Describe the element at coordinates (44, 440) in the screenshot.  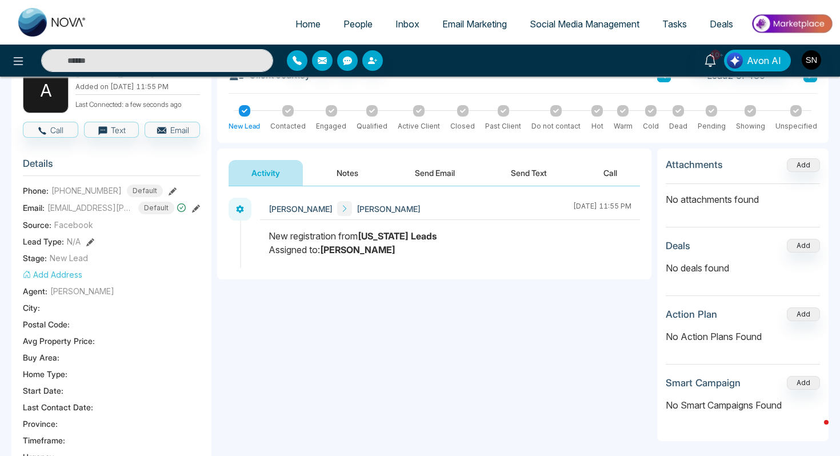
I see `span: Timeframe :` at that location.